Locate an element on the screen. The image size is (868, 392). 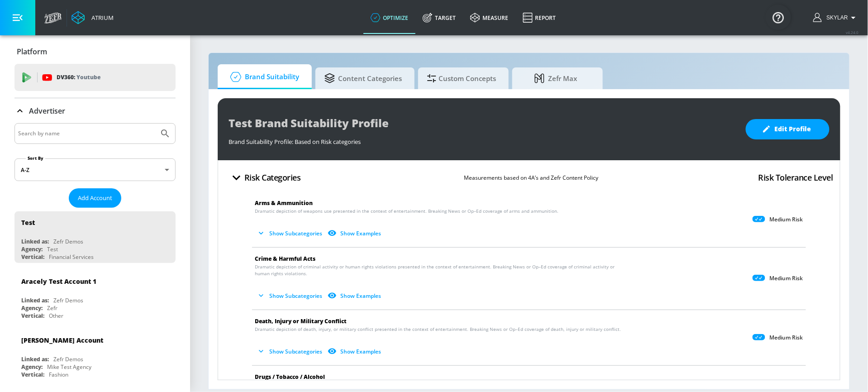
div: TestLinked as:Zefr DemosAgency:TestVertical:Financial Services is located at coordinates (95, 237).